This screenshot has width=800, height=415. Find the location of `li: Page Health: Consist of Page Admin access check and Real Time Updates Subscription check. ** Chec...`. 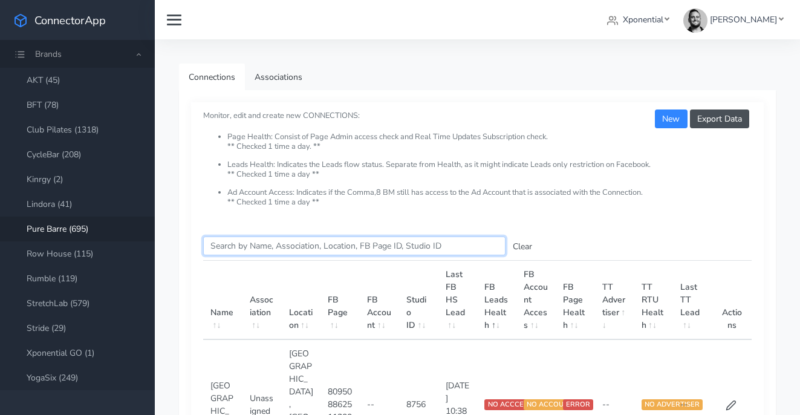

li: Page Health: Consist of Page Admin access check and Real Time Updates Subscription check. ** Chec... is located at coordinates (489, 146).